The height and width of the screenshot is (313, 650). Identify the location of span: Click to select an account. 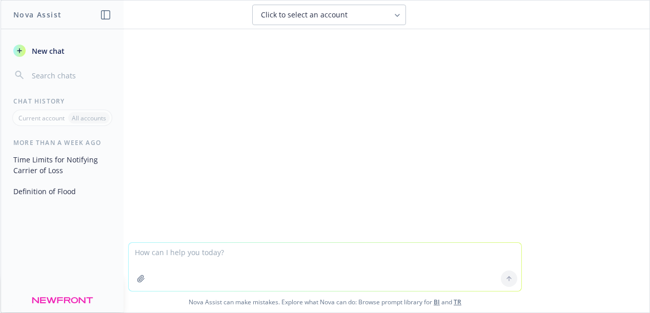
(304, 15).